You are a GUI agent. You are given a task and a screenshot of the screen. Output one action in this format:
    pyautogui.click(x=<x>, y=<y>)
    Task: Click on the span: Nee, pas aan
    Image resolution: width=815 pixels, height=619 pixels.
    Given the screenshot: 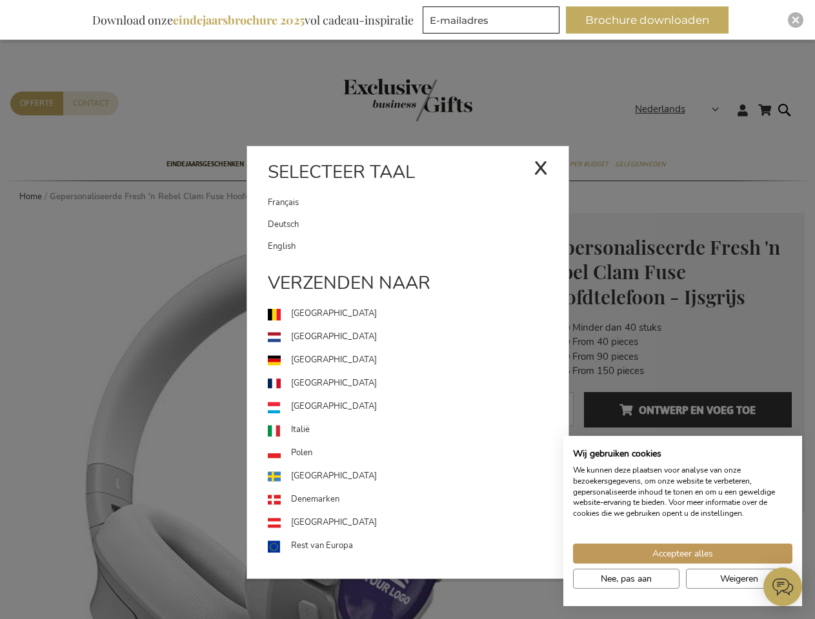 What is the action you would take?
    pyautogui.click(x=626, y=579)
    